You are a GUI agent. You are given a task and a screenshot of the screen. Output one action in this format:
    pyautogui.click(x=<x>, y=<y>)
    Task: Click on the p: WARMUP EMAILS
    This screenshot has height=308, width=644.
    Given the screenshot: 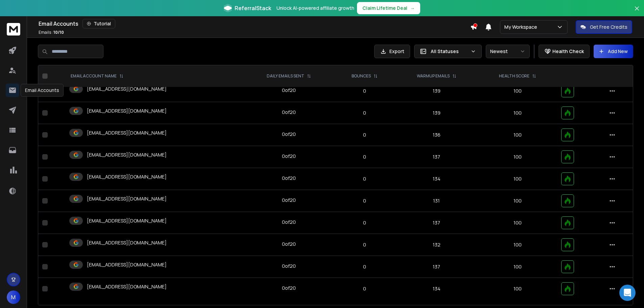 What is the action you would take?
    pyautogui.click(x=433, y=76)
    